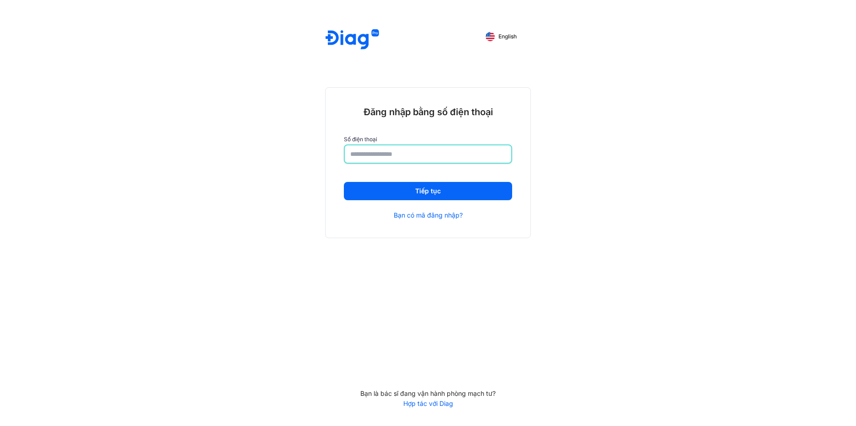  What do you see at coordinates (428, 139) in the screenshot?
I see `label: Số điện thoại` at bounding box center [428, 139].